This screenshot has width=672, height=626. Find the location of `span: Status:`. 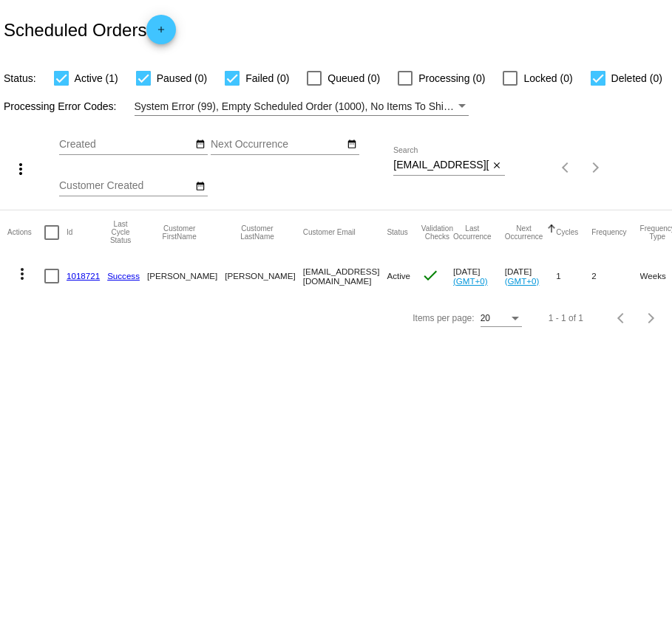

span: Status: is located at coordinates (20, 78).